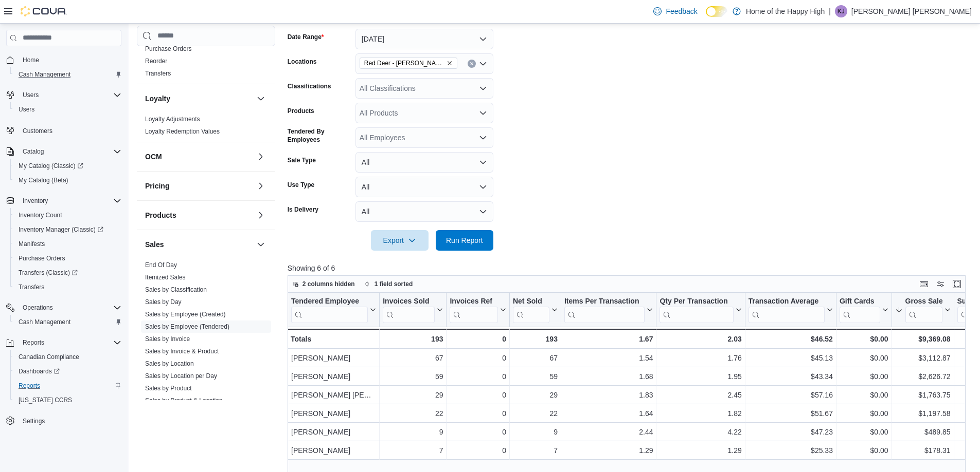  I want to click on span: Users, so click(26, 109).